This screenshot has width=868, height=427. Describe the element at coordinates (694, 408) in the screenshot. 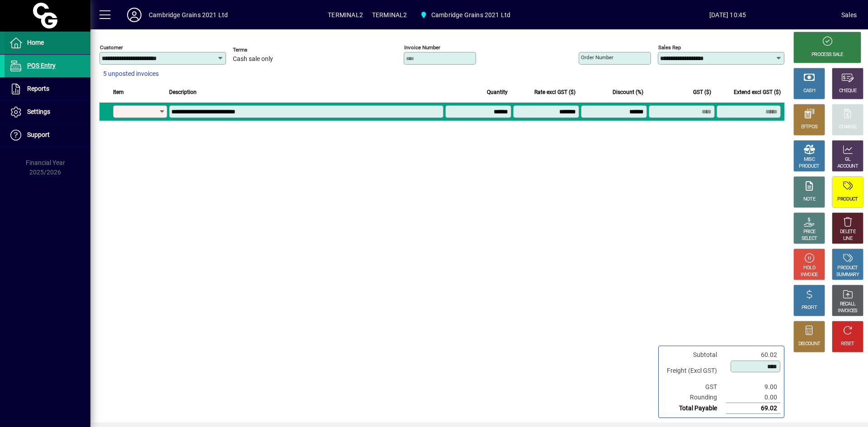

I see `td: Total Payable` at that location.